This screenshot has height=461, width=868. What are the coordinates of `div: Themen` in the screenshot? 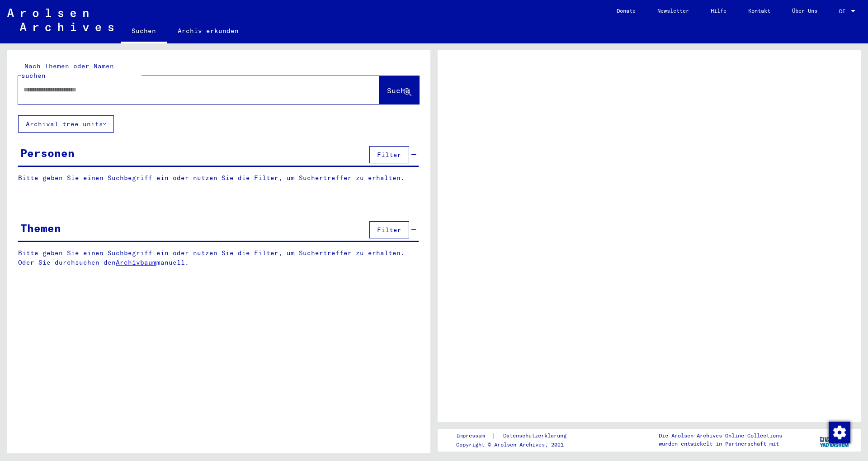 It's located at (40, 228).